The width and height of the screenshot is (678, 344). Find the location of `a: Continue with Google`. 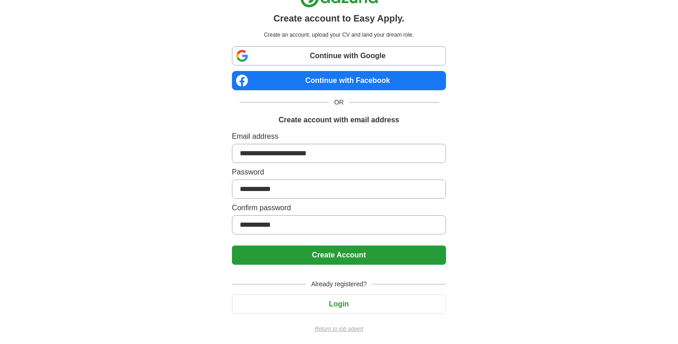

a: Continue with Google is located at coordinates (339, 56).